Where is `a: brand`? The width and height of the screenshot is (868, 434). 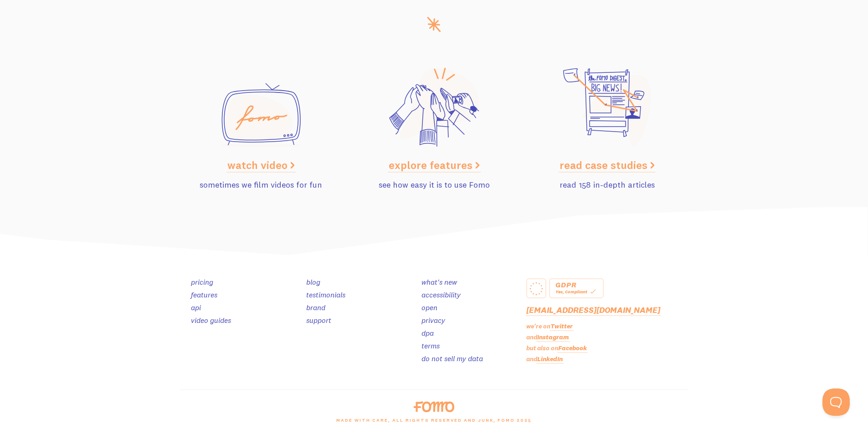
a: brand is located at coordinates (315, 307).